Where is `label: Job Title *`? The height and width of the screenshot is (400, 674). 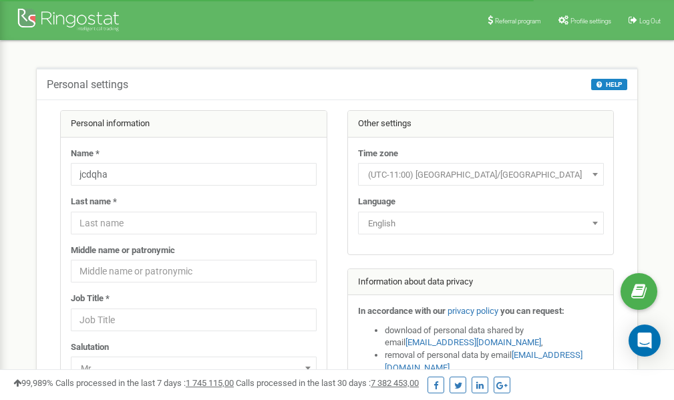
label: Job Title * is located at coordinates (90, 299).